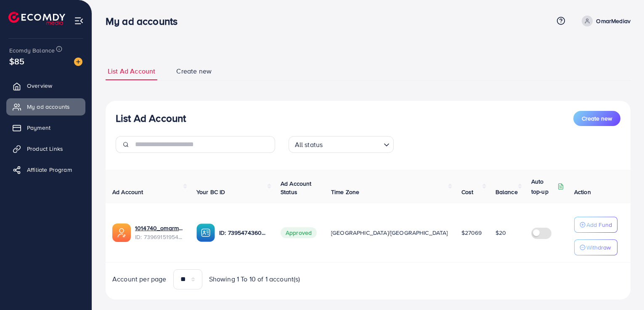 Image resolution: width=644 pixels, height=310 pixels. Describe the element at coordinates (255, 279) in the screenshot. I see `span: Showing 1 To 10 of 1 account(s)` at that location.